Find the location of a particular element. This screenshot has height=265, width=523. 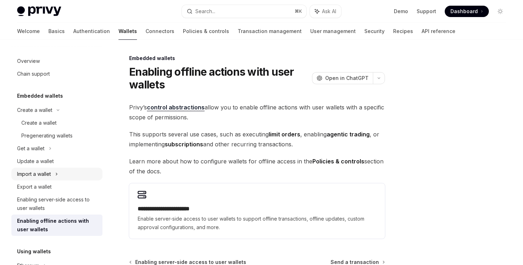

a: Enabling server-side access to user wallets is located at coordinates (57, 204).